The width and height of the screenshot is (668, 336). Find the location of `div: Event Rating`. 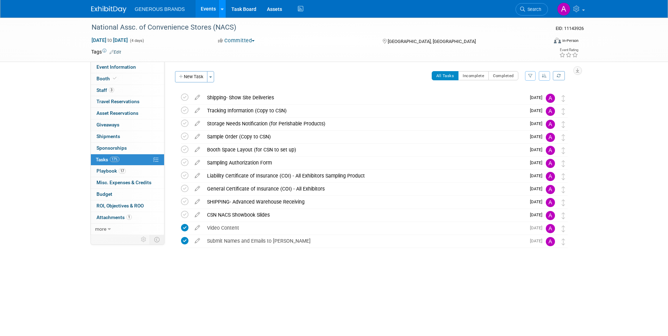

div: Event Rating is located at coordinates (569, 50).